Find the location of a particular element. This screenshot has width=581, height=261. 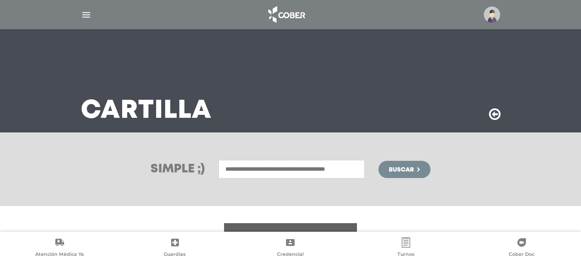

span: Atención Médica Ya is located at coordinates (59, 255).